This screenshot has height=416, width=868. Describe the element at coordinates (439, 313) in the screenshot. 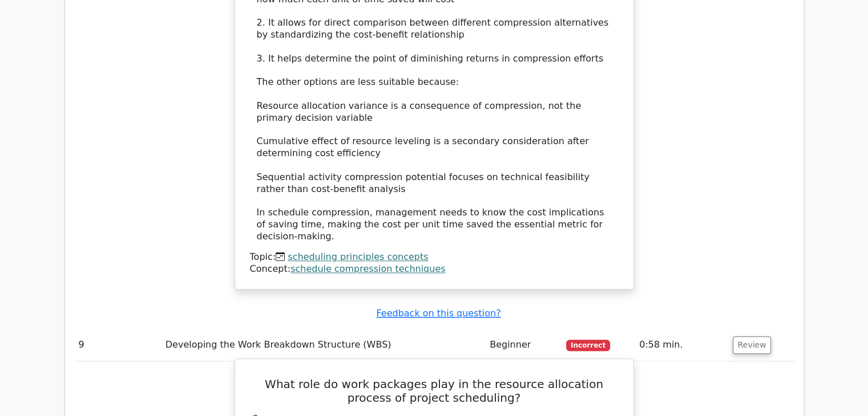

I see `a: Feedback on this question?` at that location.